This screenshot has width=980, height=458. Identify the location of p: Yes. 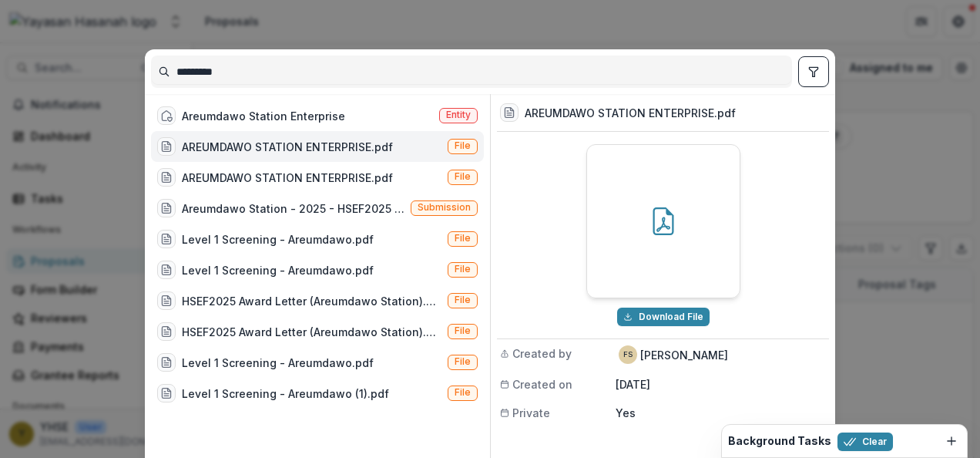
(721, 413).